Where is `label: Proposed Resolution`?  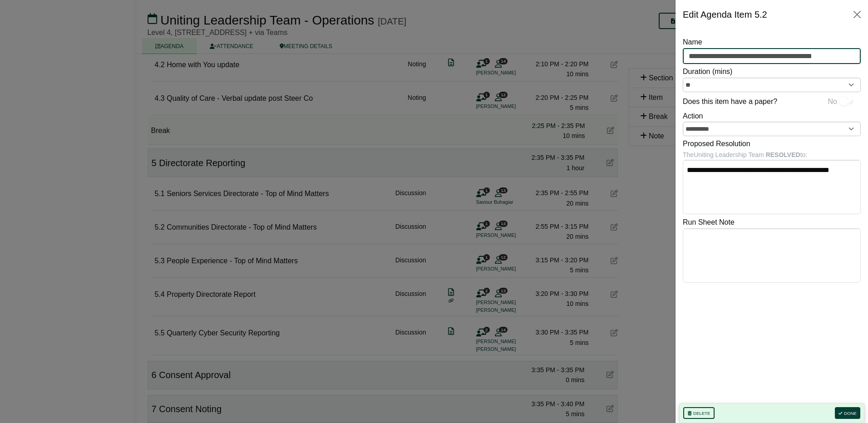 label: Proposed Resolution is located at coordinates (716, 144).